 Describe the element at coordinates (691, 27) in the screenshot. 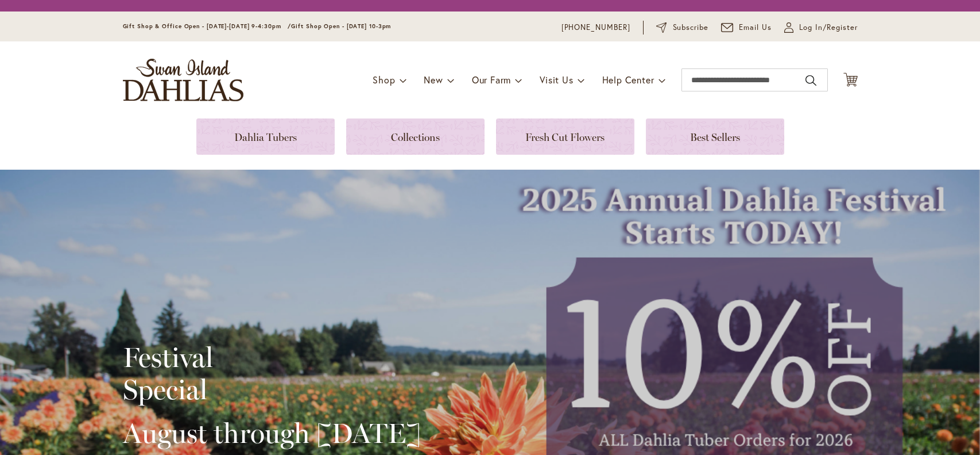

I see `span: Subscribe` at that location.